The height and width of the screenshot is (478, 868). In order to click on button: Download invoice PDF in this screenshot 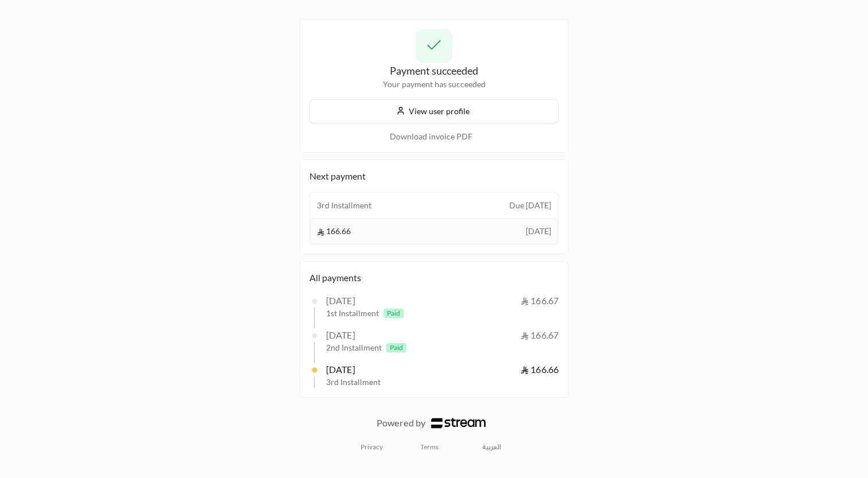, I will do `click(434, 136)`.